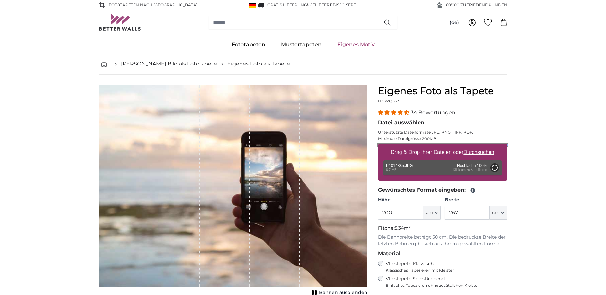  Describe the element at coordinates (442, 190) in the screenshot. I see `legend: Gewünschtes Format eingeben:` at that location.